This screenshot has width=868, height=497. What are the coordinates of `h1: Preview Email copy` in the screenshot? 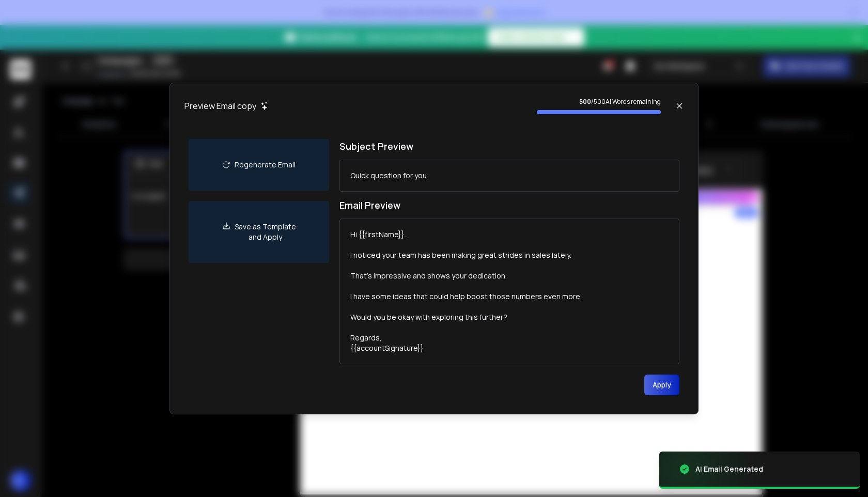 It's located at (220, 106).